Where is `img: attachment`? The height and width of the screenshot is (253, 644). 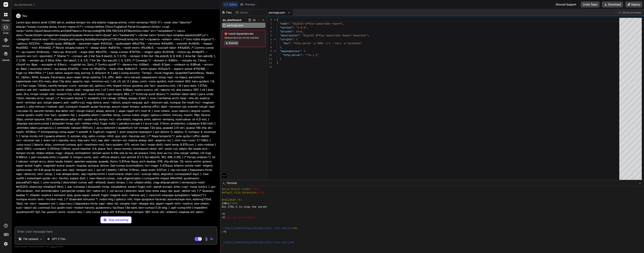 img: attachment is located at coordinates (206, 239).